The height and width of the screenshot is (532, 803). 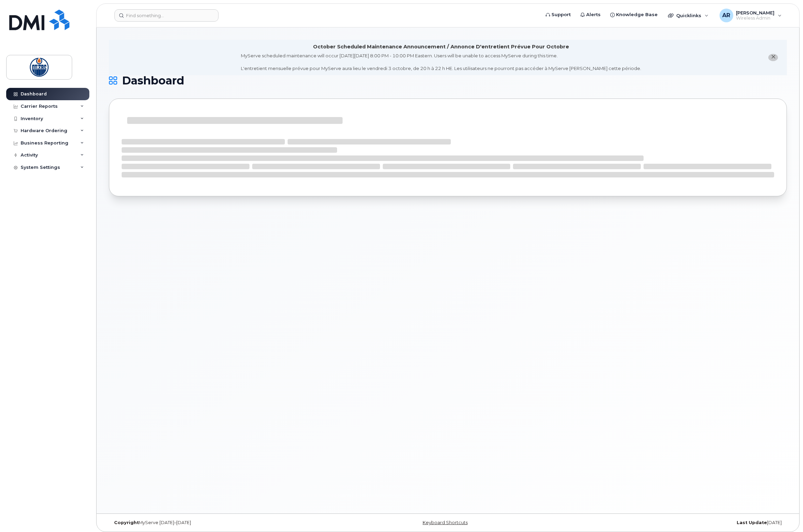 I want to click on strong: Copyright, so click(x=127, y=522).